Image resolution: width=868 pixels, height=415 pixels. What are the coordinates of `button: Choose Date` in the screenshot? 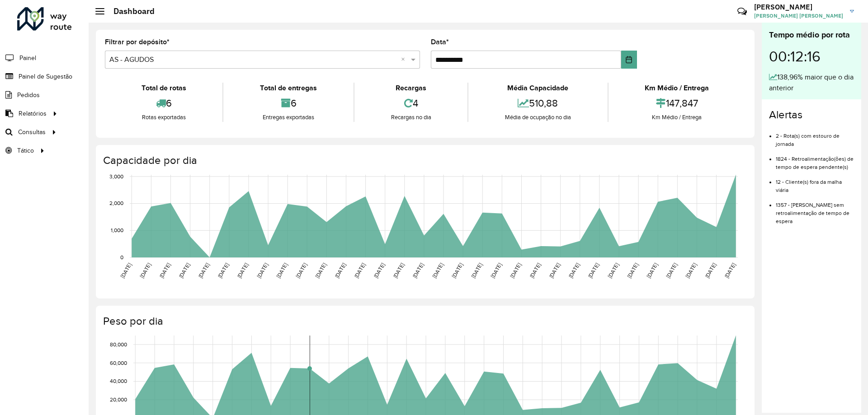 It's located at (629, 59).